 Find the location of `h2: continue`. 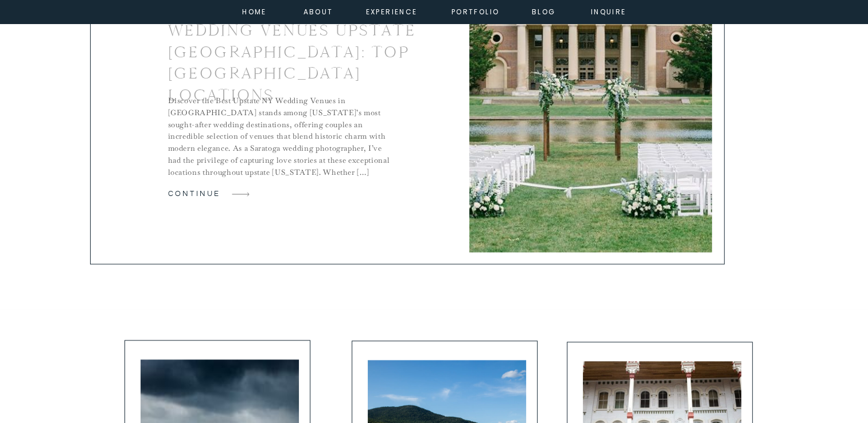

h2: continue is located at coordinates (190, 193).